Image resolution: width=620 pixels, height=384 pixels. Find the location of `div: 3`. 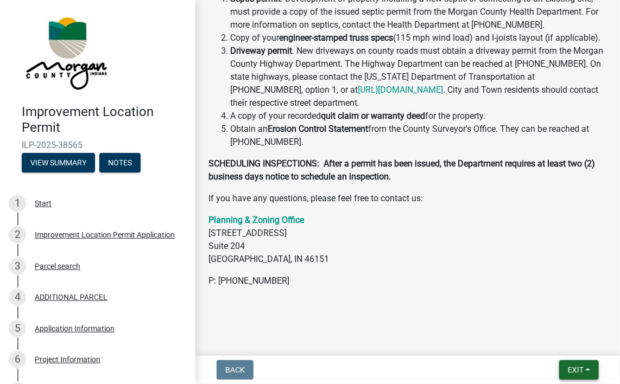

div: 3 is located at coordinates (17, 266).